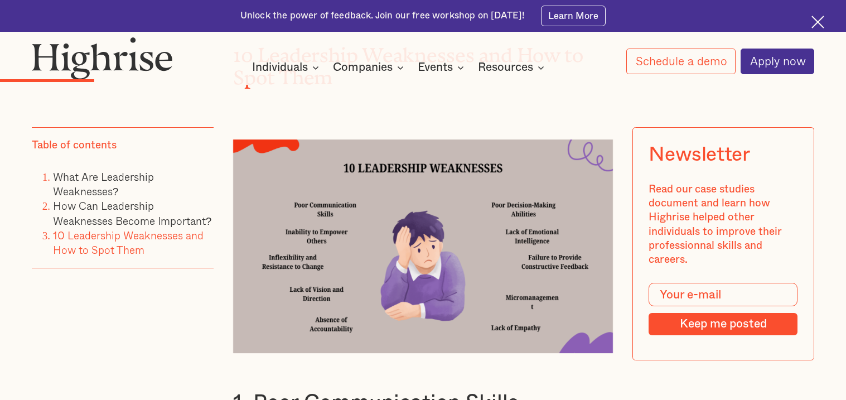 This screenshot has height=400, width=846. What do you see at coordinates (699, 154) in the screenshot?
I see `div: Newsletter` at bounding box center [699, 154].